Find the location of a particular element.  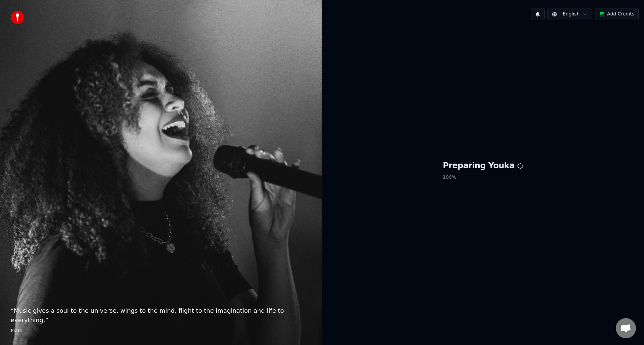

a: Open chat is located at coordinates (626, 328).